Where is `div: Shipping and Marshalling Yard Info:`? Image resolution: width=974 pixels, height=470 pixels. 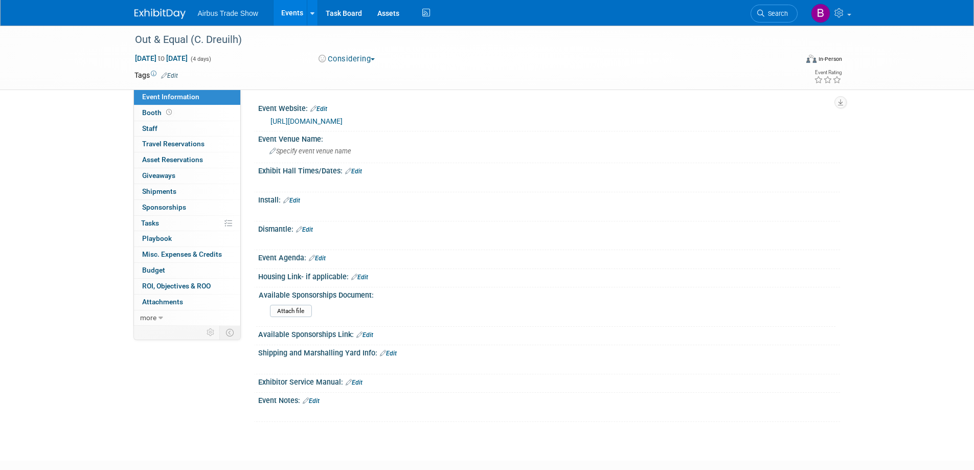 div: Shipping and Marshalling Yard Info: is located at coordinates (549, 352).